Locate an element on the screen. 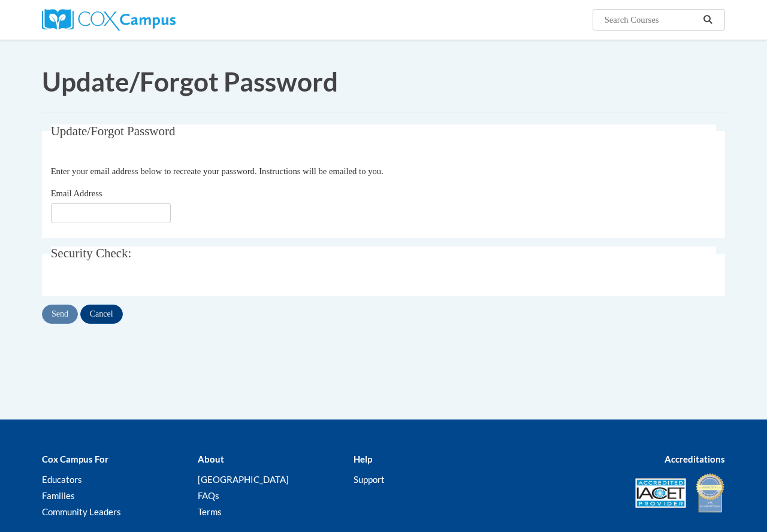 Image resolution: width=767 pixels, height=532 pixels. a: Terms is located at coordinates (210, 512).